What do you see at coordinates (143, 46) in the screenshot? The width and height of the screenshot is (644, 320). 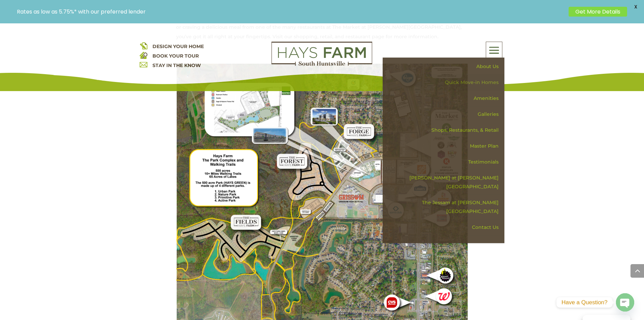 I see `img: design your home` at bounding box center [143, 46].